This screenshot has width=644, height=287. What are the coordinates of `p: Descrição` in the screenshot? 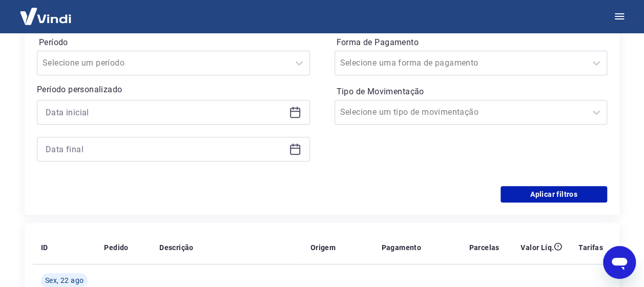 It's located at (176, 248).